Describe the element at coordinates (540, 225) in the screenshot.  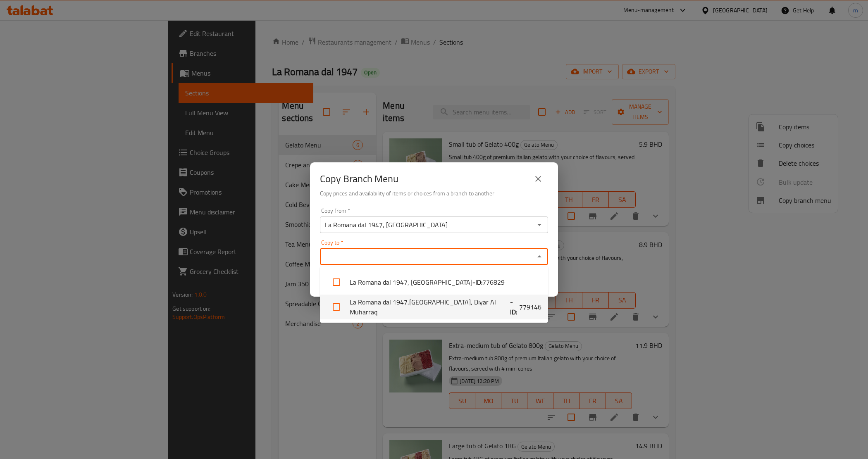
I see `button: Open` at that location.